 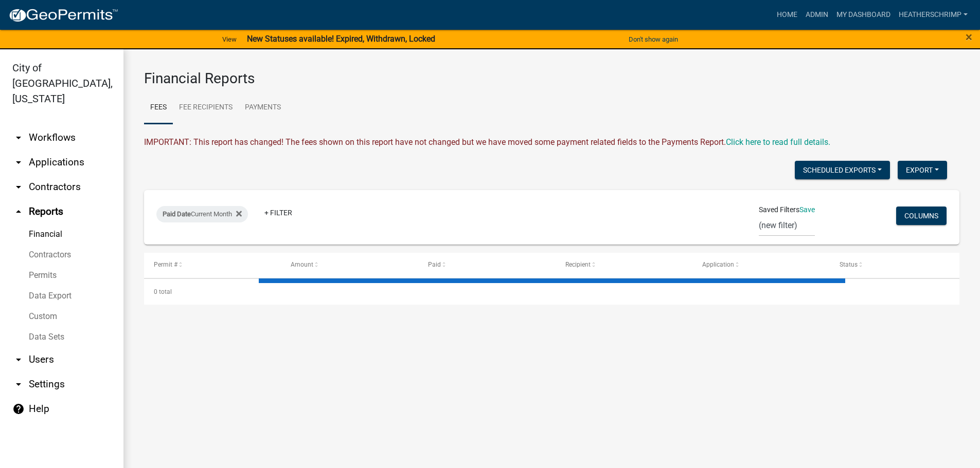 What do you see at coordinates (624, 265) in the screenshot?
I see `datatable-header-cell: Recipient` at bounding box center [624, 265].